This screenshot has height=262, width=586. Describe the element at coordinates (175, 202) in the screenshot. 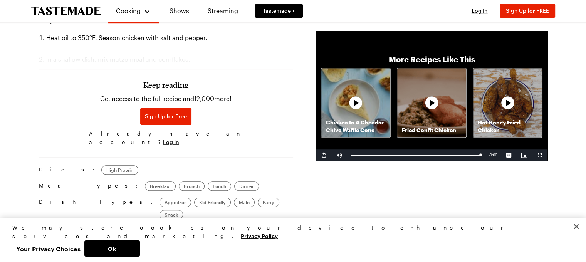

I see `a: Appetizer` at that location.